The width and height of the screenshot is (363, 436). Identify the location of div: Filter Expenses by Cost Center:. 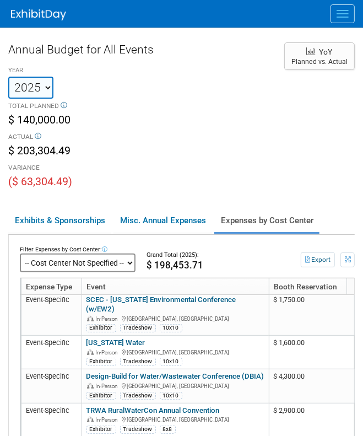
(78, 249).